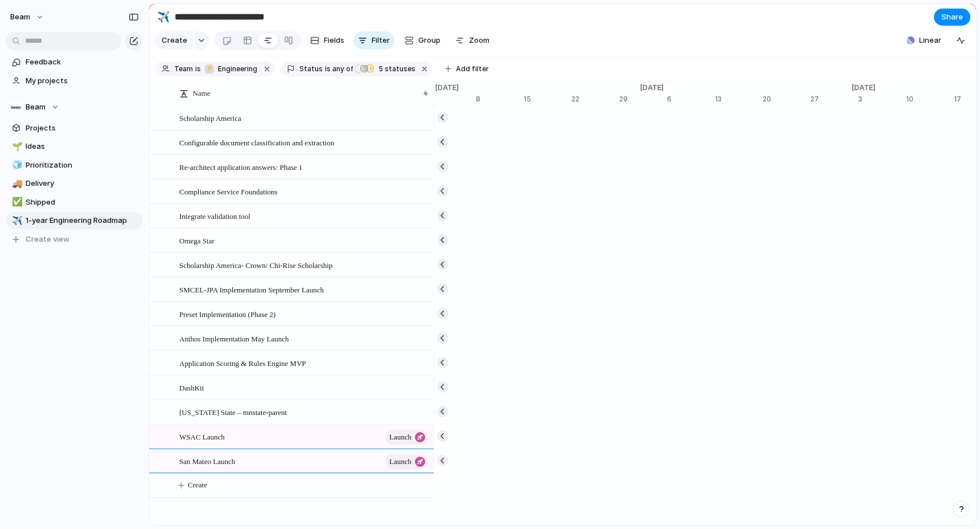 The width and height of the screenshot is (980, 529). I want to click on span: Name, so click(202, 94).